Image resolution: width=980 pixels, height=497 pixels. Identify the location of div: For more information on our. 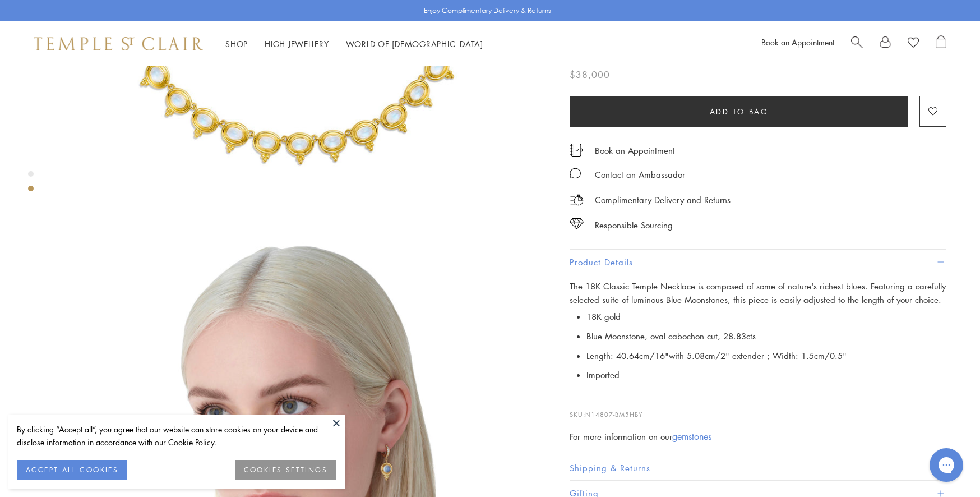
(758, 437).